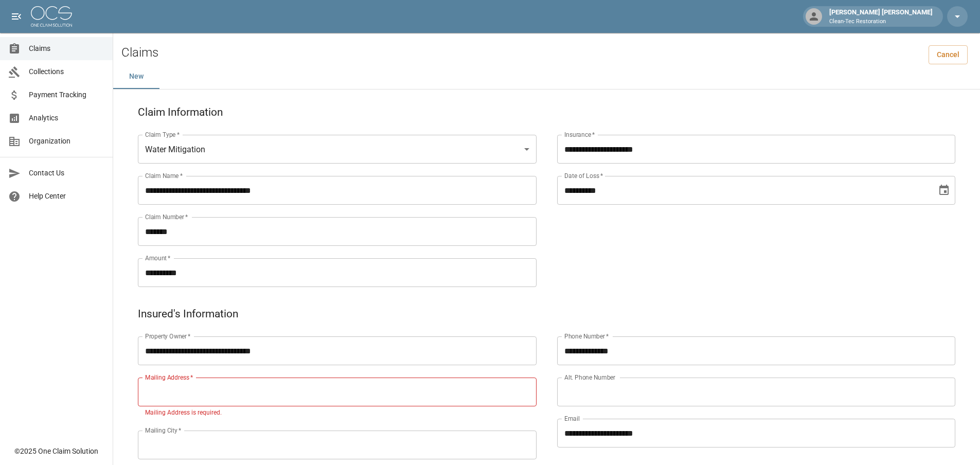 The height and width of the screenshot is (465, 980). I want to click on p: Clean-Tec Restoration, so click(880, 22).